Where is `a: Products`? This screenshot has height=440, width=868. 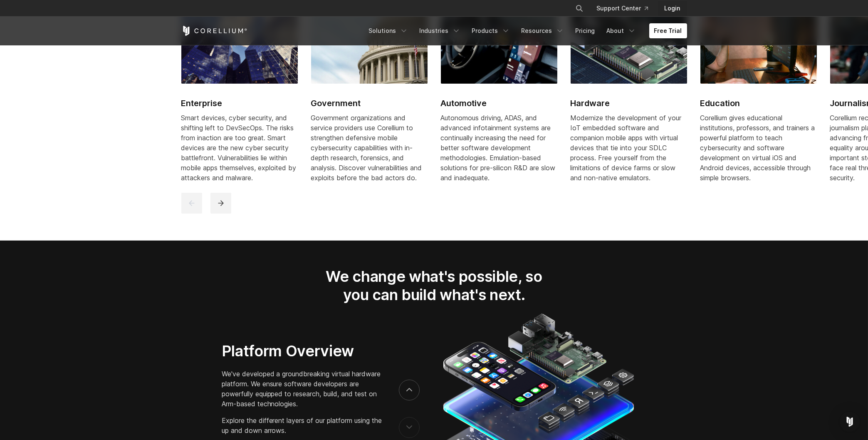 a: Products is located at coordinates (491, 30).